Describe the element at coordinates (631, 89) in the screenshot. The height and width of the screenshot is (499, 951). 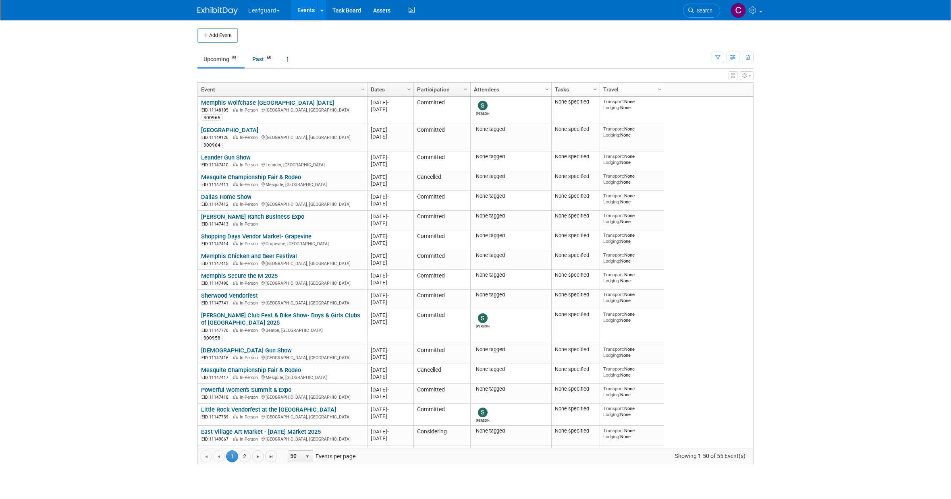
I see `a: Travel` at that location.